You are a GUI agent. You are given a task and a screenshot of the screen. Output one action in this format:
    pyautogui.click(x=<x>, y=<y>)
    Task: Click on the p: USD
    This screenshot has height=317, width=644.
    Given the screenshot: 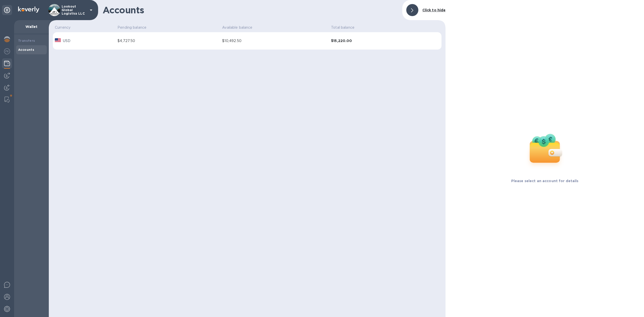 What is the action you would take?
    pyautogui.click(x=67, y=41)
    